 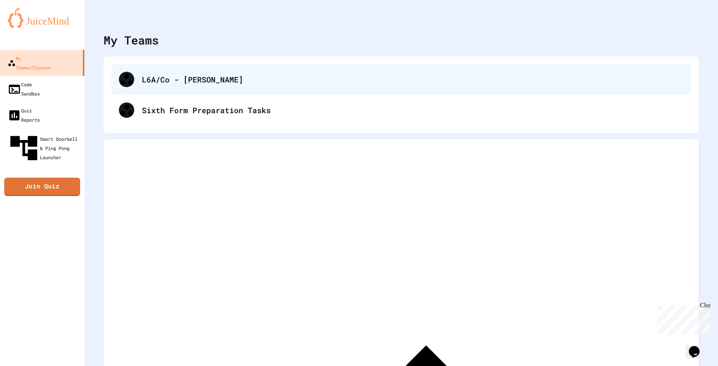 I want to click on div: Chat with us now!Close, so click(x=28, y=26).